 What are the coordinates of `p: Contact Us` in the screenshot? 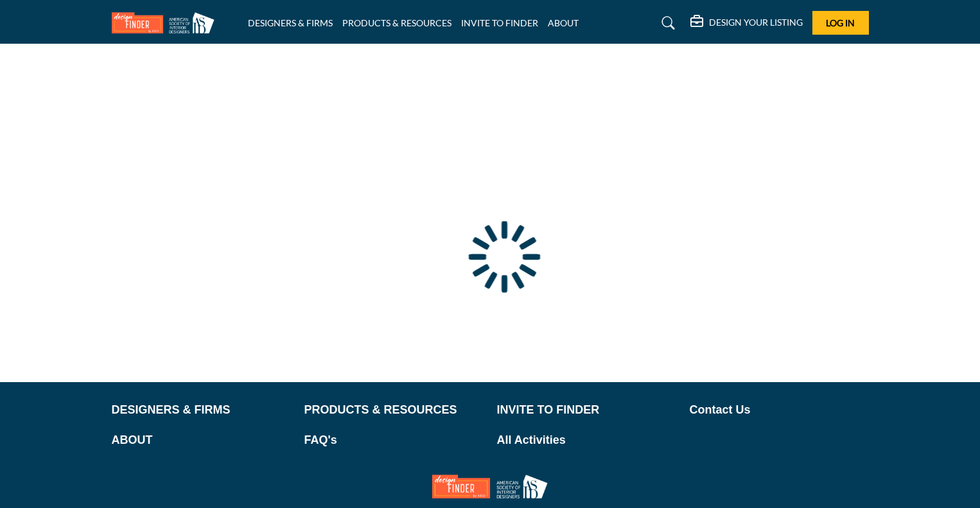 It's located at (779, 410).